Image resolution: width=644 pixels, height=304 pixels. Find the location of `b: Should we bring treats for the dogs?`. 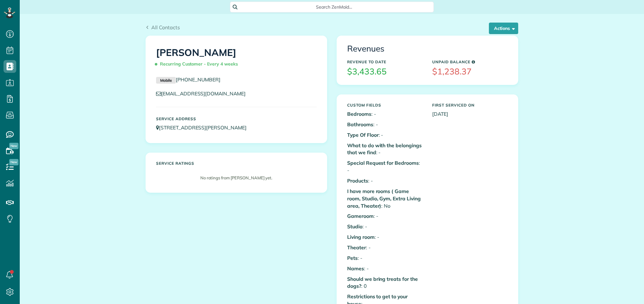

b: Should we bring treats for the dogs? is located at coordinates (382, 282).